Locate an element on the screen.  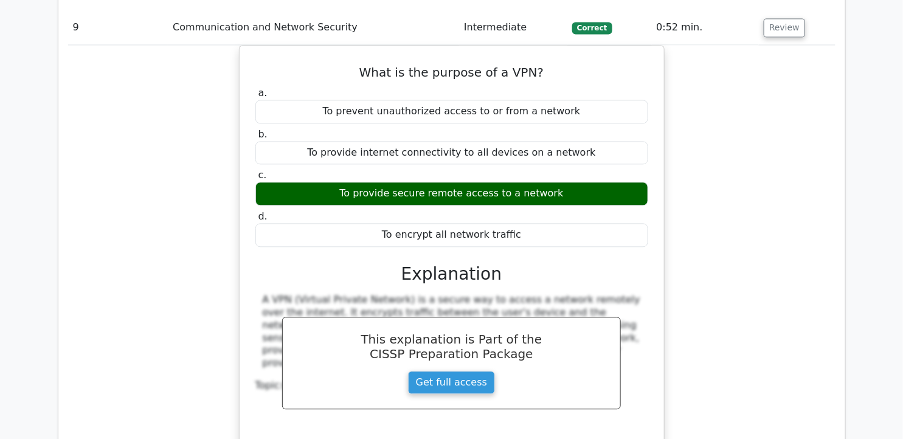
div: To provide secure remote access to a network is located at coordinates (452, 193).